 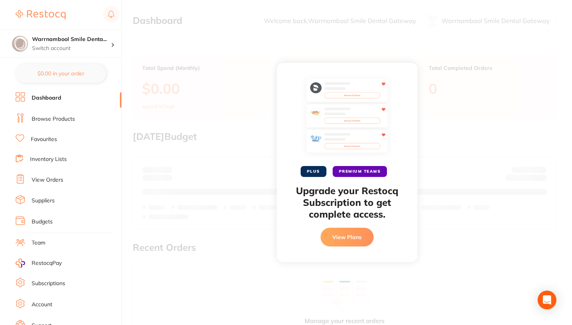 What do you see at coordinates (347, 202) in the screenshot?
I see `h2: Upgrade your Restocq Subscription to get complete access.` at bounding box center [347, 202].